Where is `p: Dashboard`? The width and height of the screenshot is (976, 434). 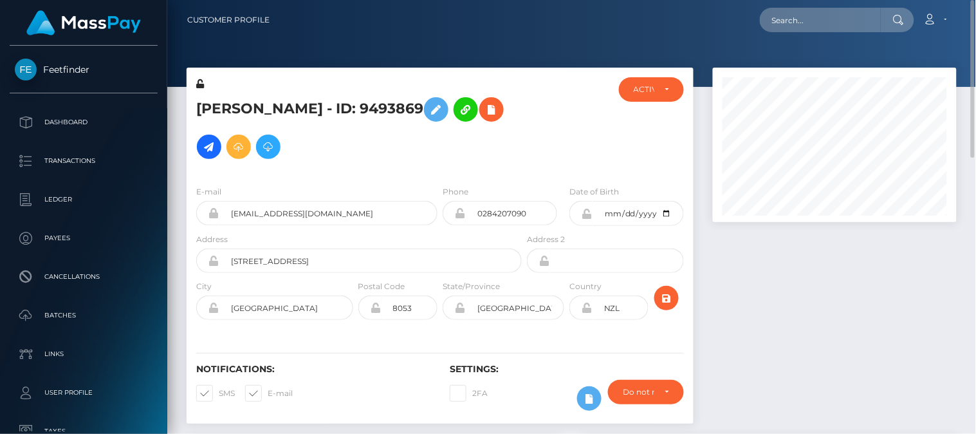 p: Dashboard is located at coordinates (84, 122).